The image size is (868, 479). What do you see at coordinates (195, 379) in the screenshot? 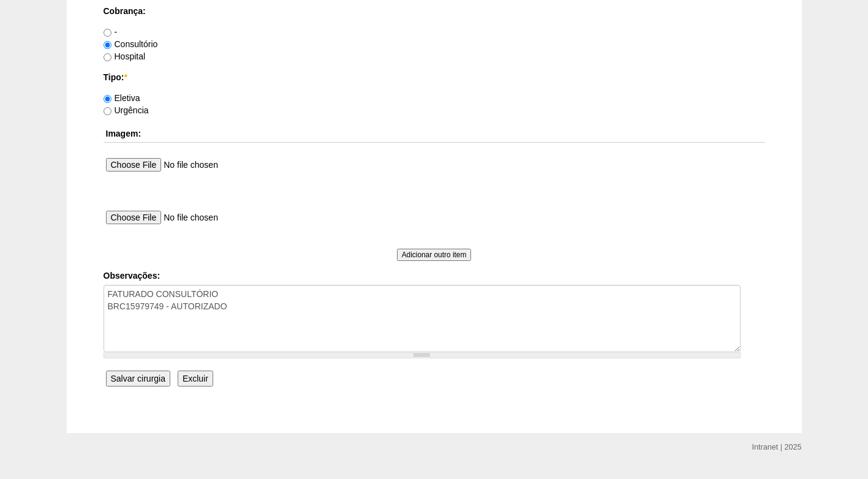
I see `input: Excluir` at bounding box center [195, 379].